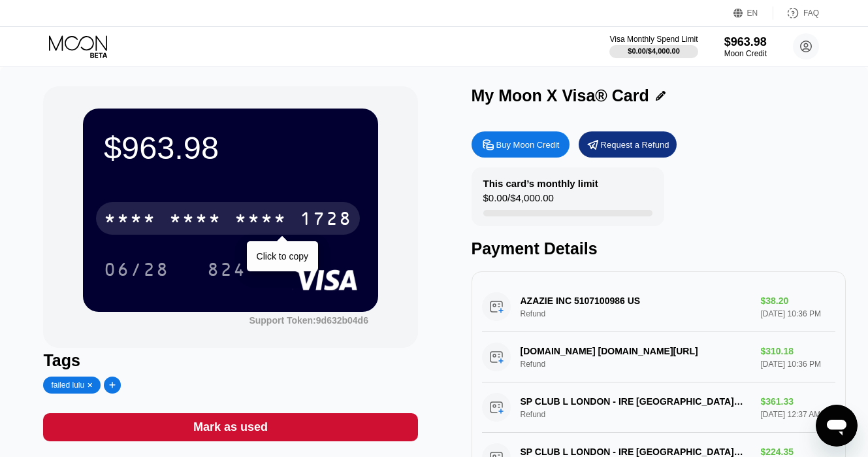 The width and height of the screenshot is (868, 457). Describe the element at coordinates (658, 248) in the screenshot. I see `div: Payment Details` at that location.